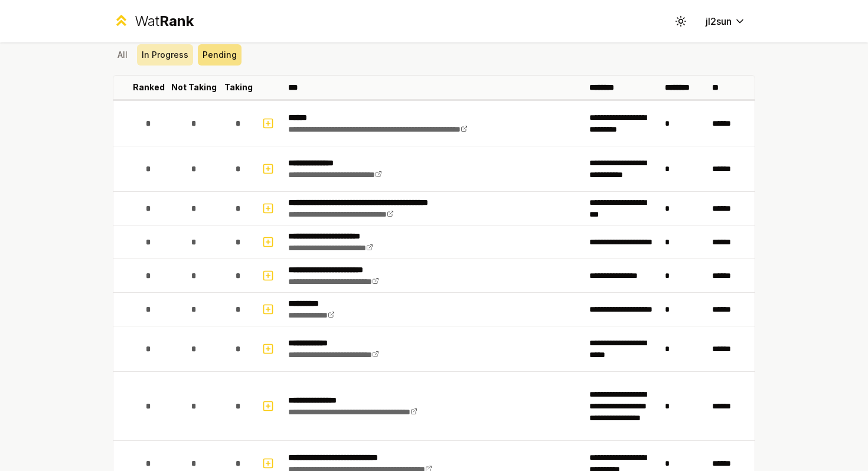 This screenshot has height=471, width=868. What do you see at coordinates (239, 87) in the screenshot?
I see `p: Taking` at bounding box center [239, 87].